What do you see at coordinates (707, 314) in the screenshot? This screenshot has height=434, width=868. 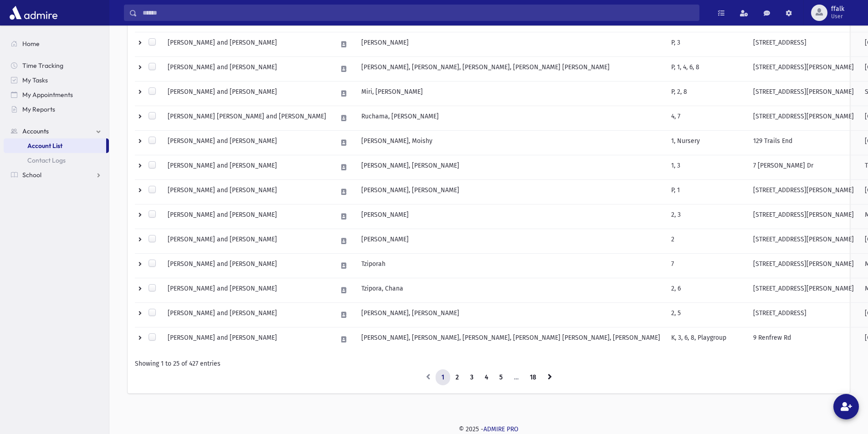 I see `td: 2, 5` at bounding box center [707, 314].